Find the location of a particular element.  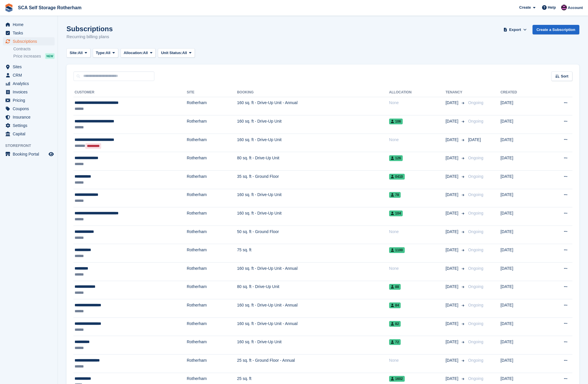

p: Recurring billing plans is located at coordinates (90, 37).